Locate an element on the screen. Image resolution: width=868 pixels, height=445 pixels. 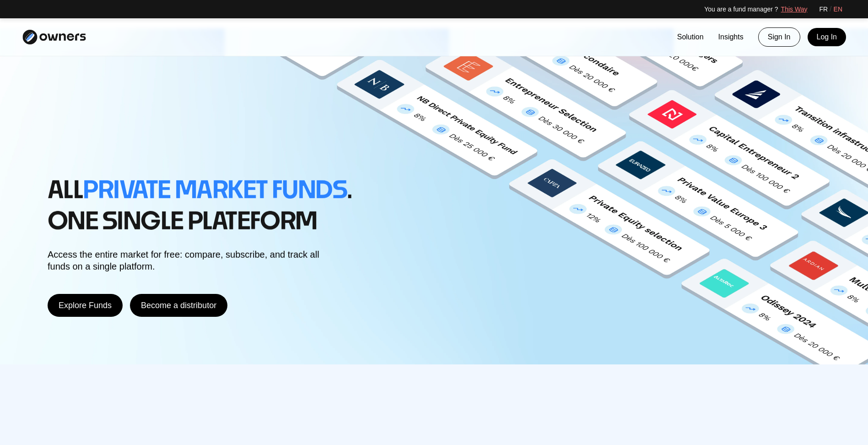
h1: ALL . One single plateform is located at coordinates (203, 207).